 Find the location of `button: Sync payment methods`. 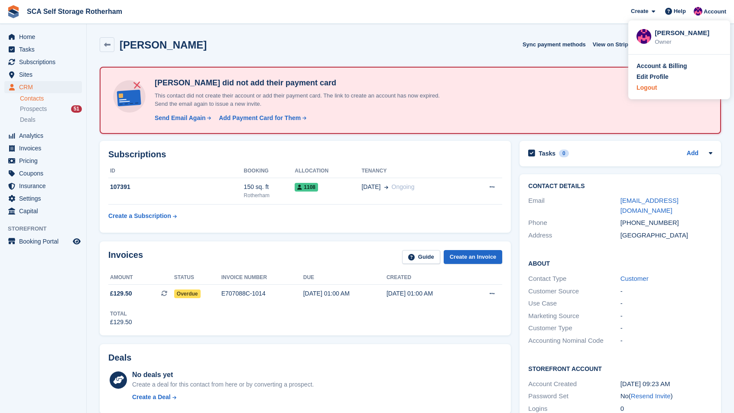

button: Sync payment methods is located at coordinates (554, 44).